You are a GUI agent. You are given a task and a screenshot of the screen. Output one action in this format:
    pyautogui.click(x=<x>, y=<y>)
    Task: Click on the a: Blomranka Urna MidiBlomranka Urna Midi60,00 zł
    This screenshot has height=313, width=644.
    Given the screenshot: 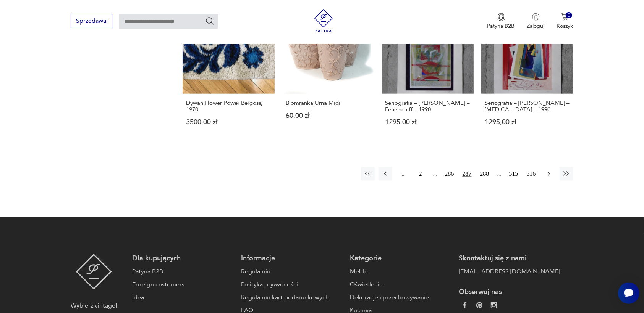 What is the action you would take?
    pyautogui.click(x=328, y=71)
    